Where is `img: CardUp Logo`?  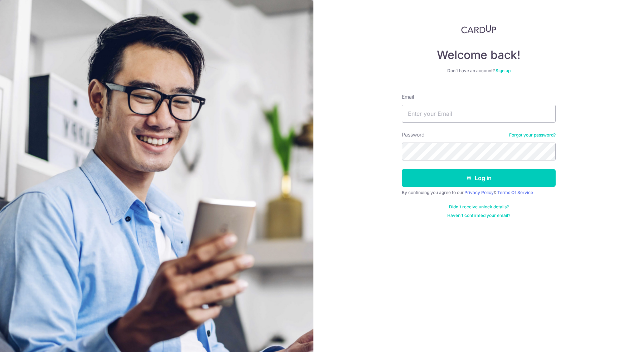
img: CardUp Logo is located at coordinates (478, 29).